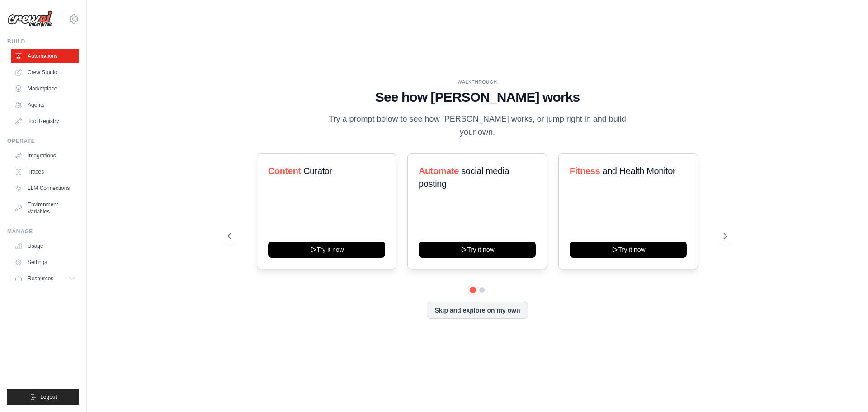  Describe the element at coordinates (45, 121) in the screenshot. I see `a: Tool Registry` at that location.